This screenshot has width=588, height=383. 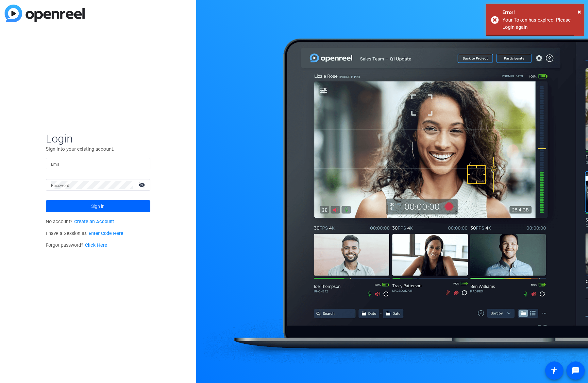 What do you see at coordinates (579, 12) in the screenshot?
I see `button: Close` at bounding box center [579, 12].